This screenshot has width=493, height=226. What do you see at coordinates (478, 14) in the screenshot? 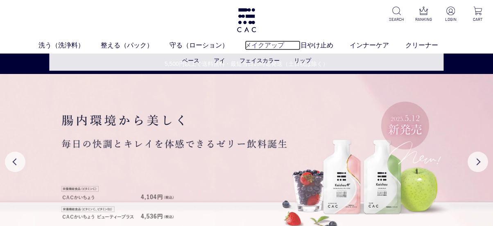
I see `a: CART` at bounding box center [478, 14].